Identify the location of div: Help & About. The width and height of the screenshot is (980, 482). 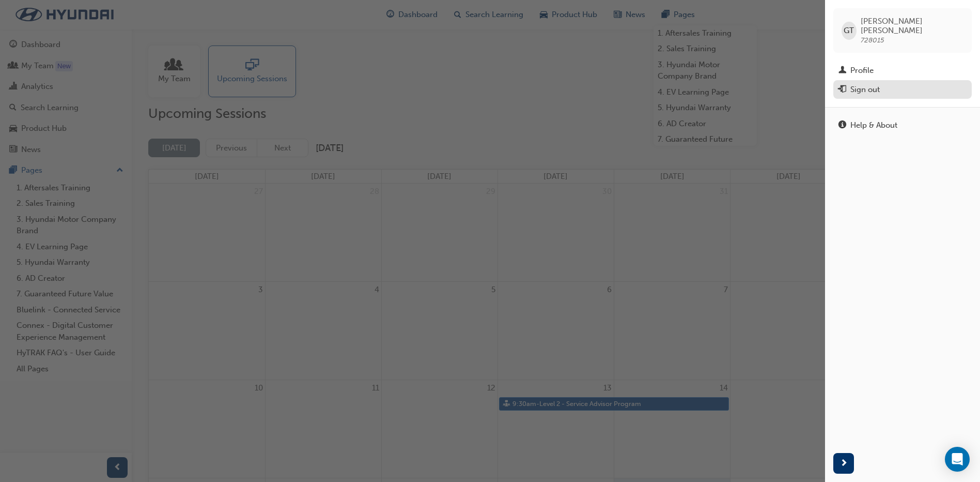
(874, 125).